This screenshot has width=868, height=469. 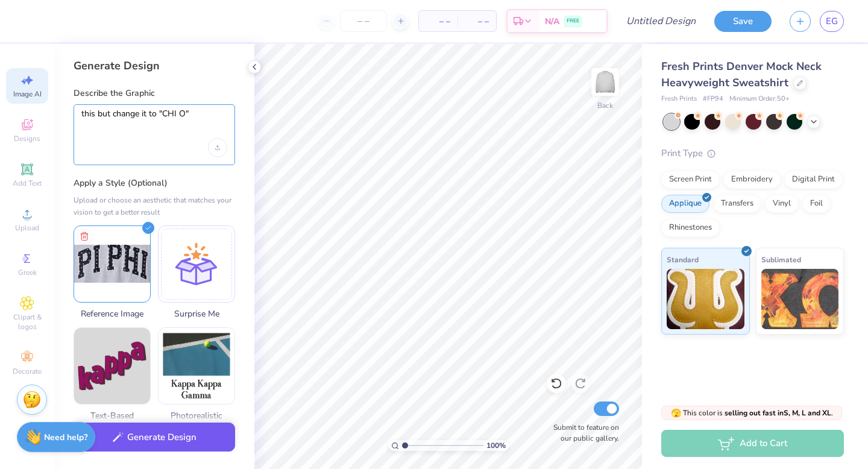 What do you see at coordinates (27, 183) in the screenshot?
I see `span: Add Text` at bounding box center [27, 183].